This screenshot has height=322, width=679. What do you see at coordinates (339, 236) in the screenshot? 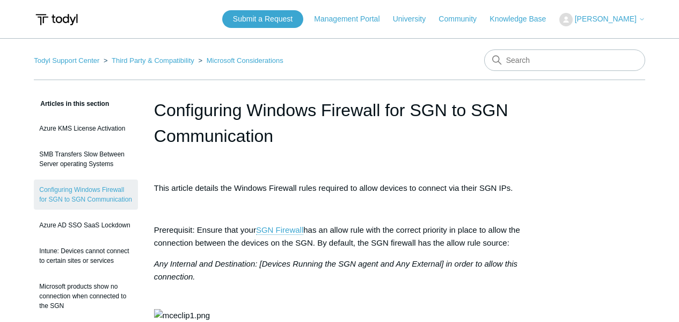
I see `p: Prerequisit: Ensure that your has an allow rule with the correct priority in place to allow the c...` at bounding box center [339, 236].